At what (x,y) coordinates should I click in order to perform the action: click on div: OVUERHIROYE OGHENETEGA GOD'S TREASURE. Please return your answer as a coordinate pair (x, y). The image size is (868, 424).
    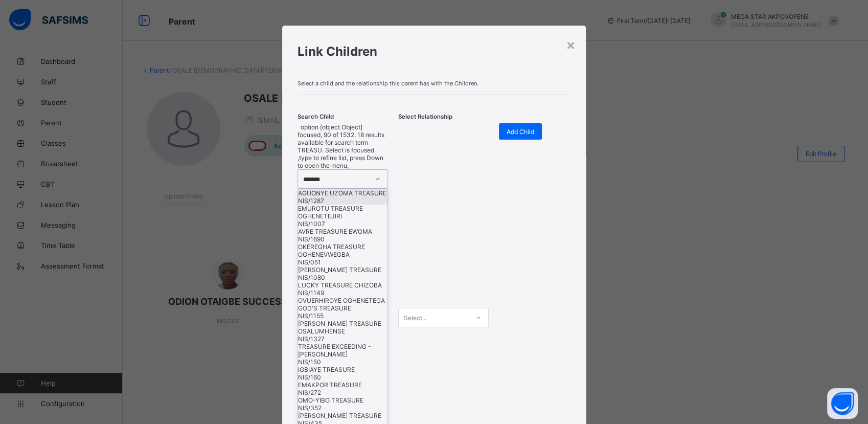
    Looking at the image, I should click on (343, 304).